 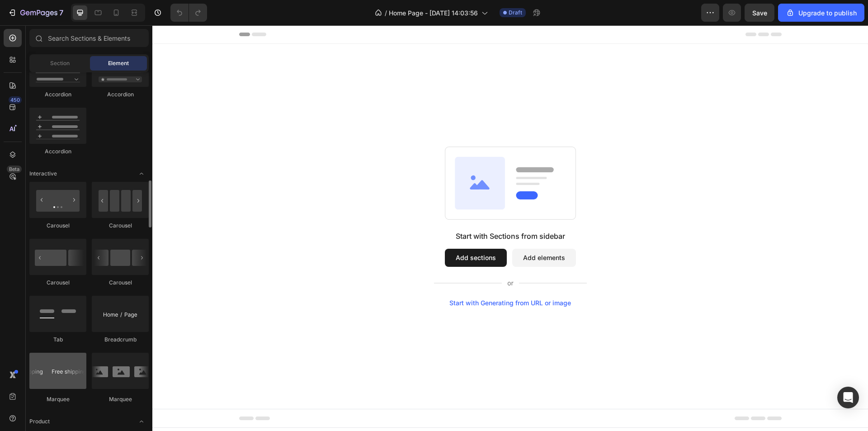 I want to click on button: 7, so click(x=35, y=13).